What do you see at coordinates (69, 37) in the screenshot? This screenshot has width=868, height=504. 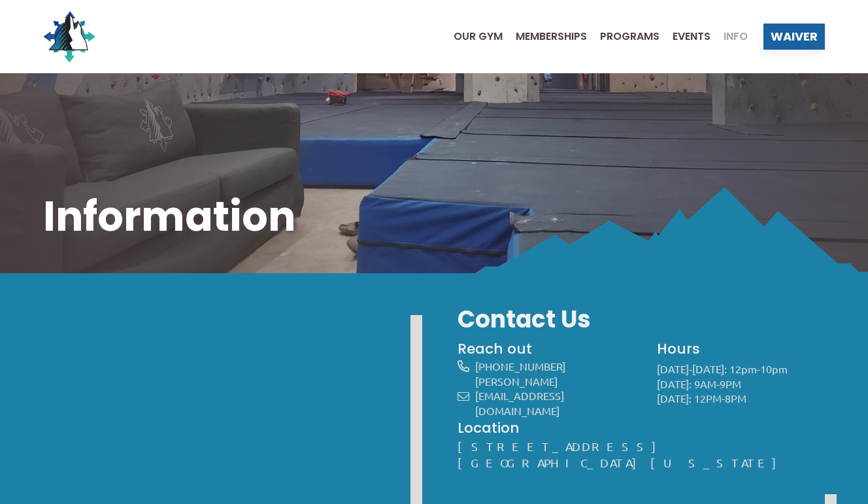 I see `img: North Wall Logo` at bounding box center [69, 37].